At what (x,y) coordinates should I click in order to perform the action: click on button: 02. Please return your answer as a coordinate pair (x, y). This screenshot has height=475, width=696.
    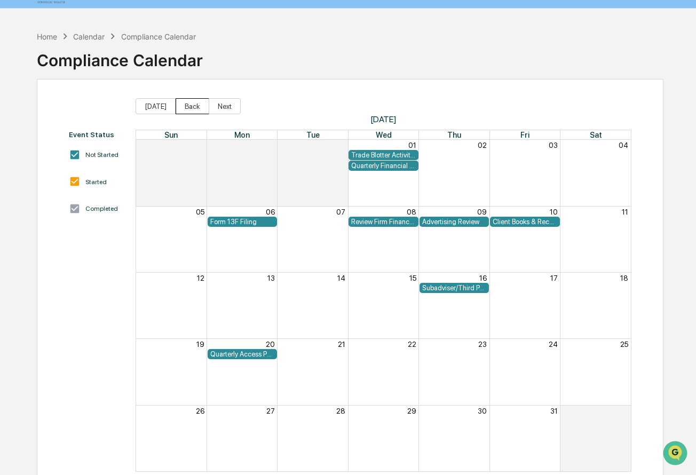
    Looking at the image, I should click on (482, 145).